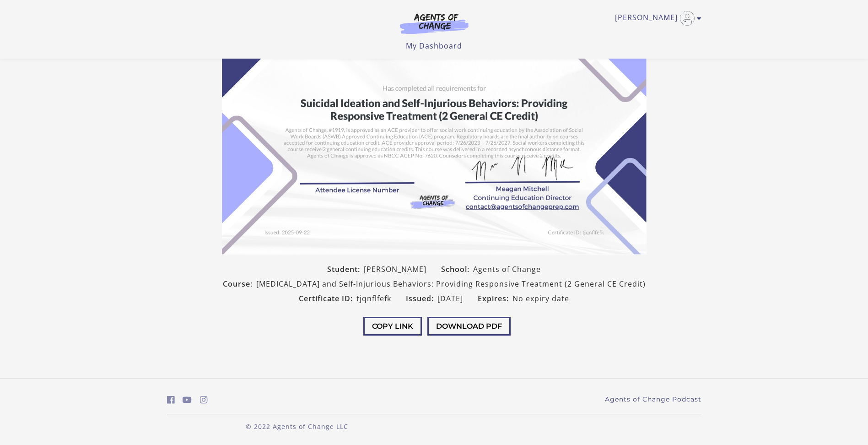 This screenshot has width=868, height=445. What do you see at coordinates (374, 298) in the screenshot?
I see `span: tjqnflfefk` at bounding box center [374, 298].